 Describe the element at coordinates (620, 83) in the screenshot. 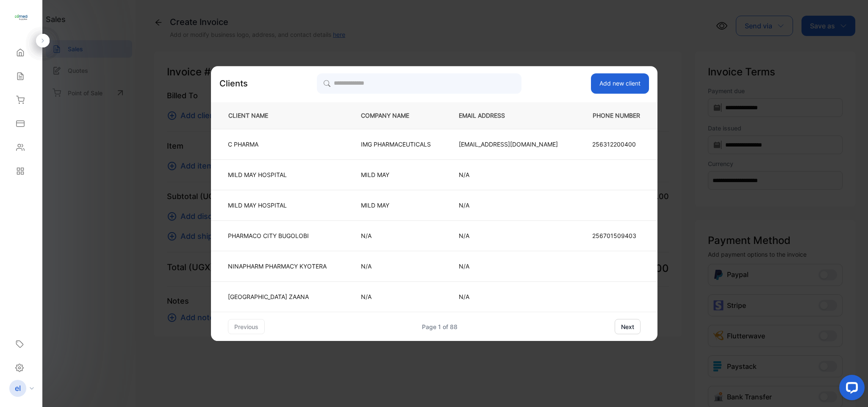

I see `button: Add new client` at that location.